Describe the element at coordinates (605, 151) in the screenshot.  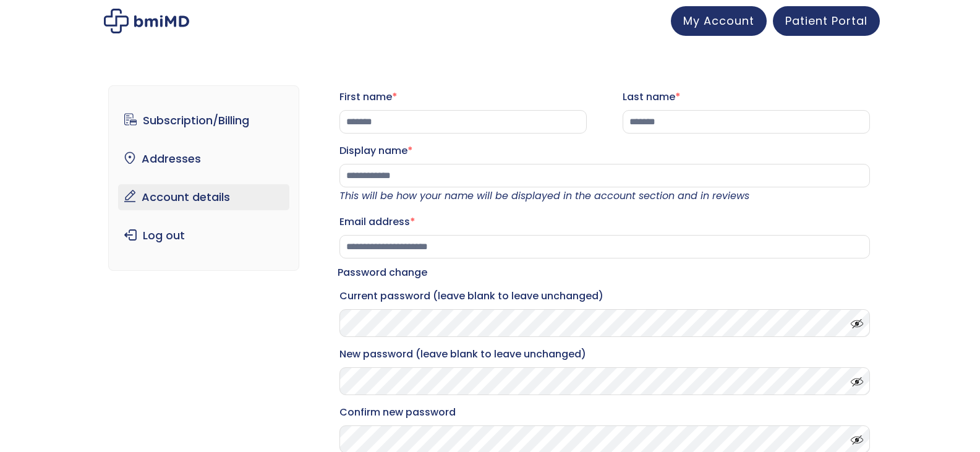
I see `label: Display name` at that location.